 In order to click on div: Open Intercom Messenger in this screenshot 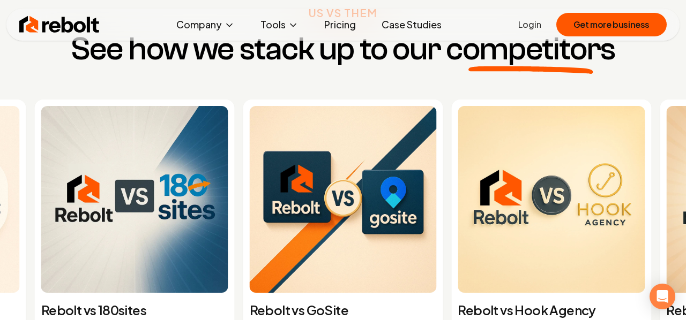, I will do `click(662, 297)`.